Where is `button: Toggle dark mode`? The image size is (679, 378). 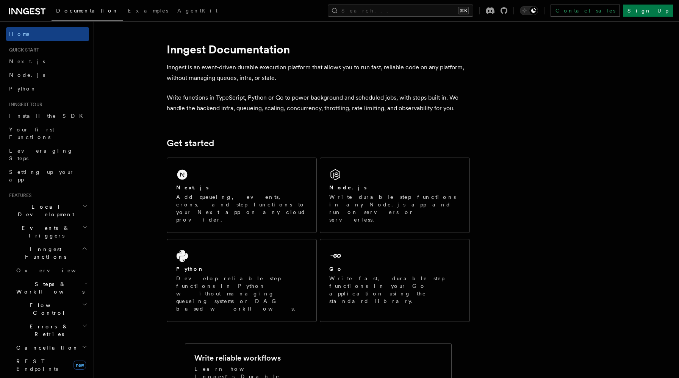 button: Toggle dark mode is located at coordinates (529, 11).